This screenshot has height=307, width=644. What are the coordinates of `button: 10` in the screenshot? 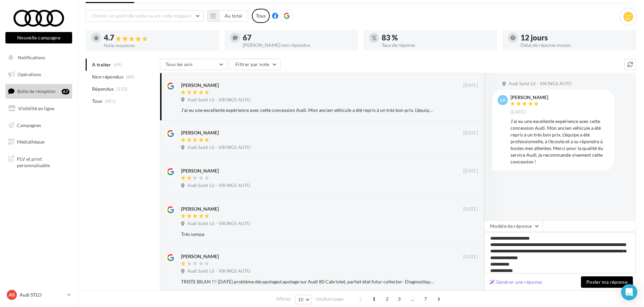 It's located at (303, 299).